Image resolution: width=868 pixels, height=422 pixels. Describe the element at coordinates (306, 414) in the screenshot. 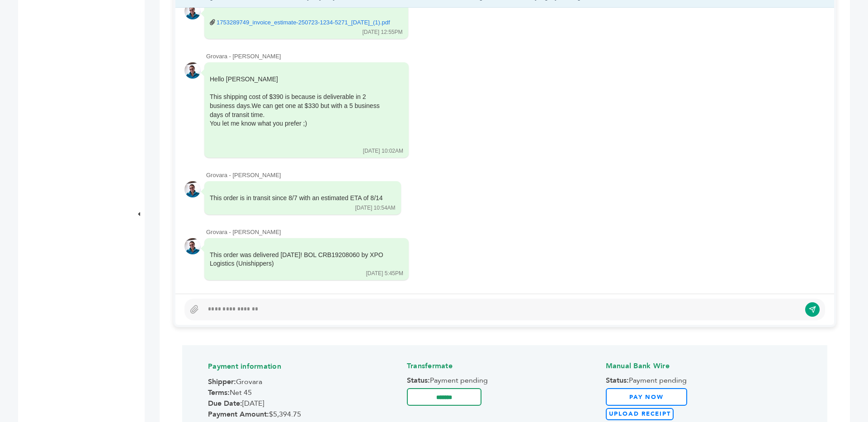

I see `span: $5,394.75` at that location.